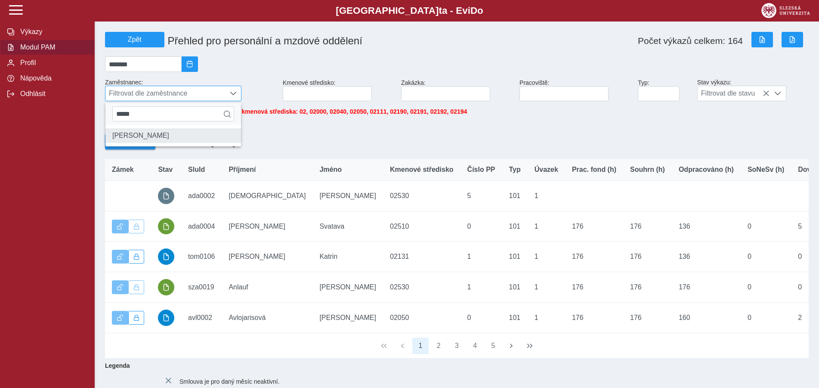 The height and width of the screenshot is (388, 819). I want to click on div: Stav výkazu:, so click(753, 90).